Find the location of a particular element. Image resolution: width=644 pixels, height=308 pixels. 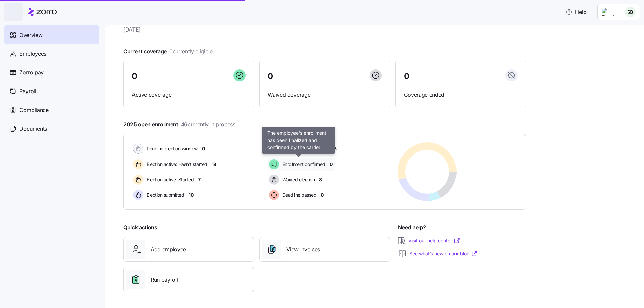

span: Active coverage is located at coordinates (189, 95).